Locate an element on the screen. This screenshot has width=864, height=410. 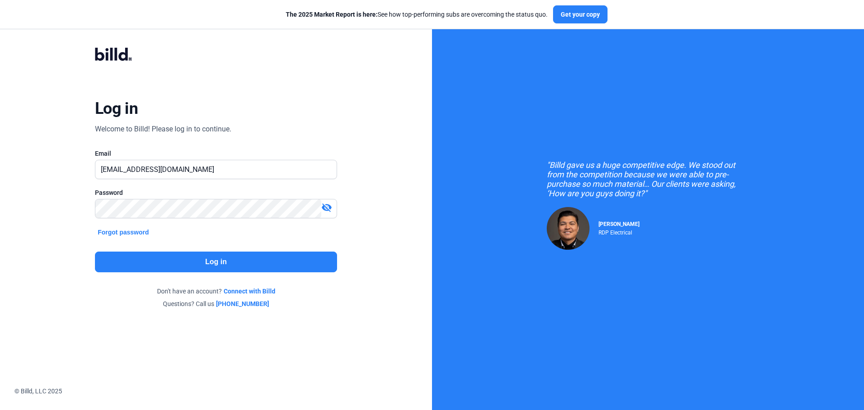
a: Connect with Billd is located at coordinates (249, 291).